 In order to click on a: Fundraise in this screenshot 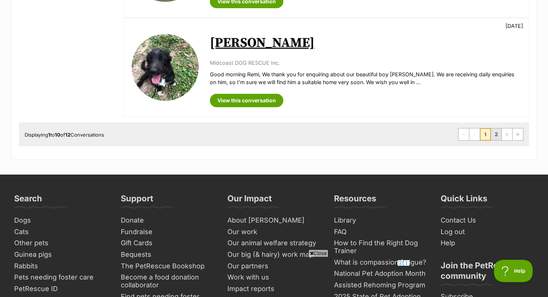, I will do `click(167, 232)`.